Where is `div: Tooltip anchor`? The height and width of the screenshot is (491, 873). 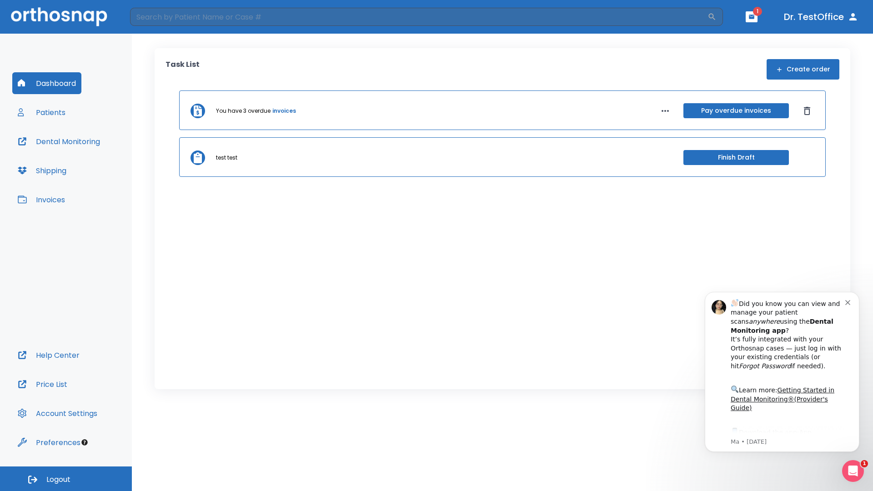 div: Tooltip anchor is located at coordinates (85, 443).